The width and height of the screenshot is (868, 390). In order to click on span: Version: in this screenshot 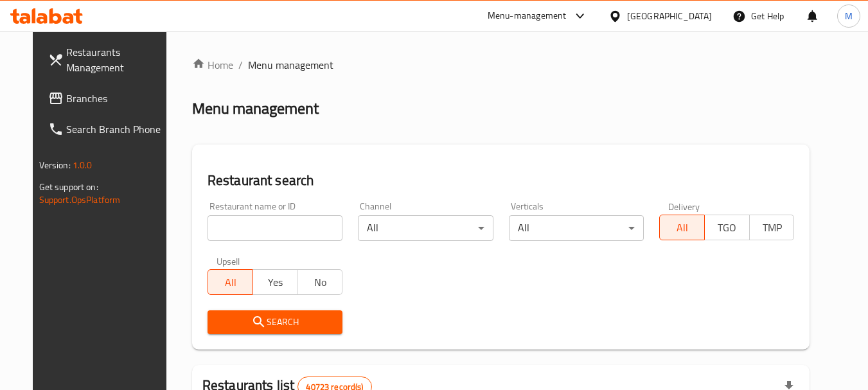, I will do `click(54, 165)`.